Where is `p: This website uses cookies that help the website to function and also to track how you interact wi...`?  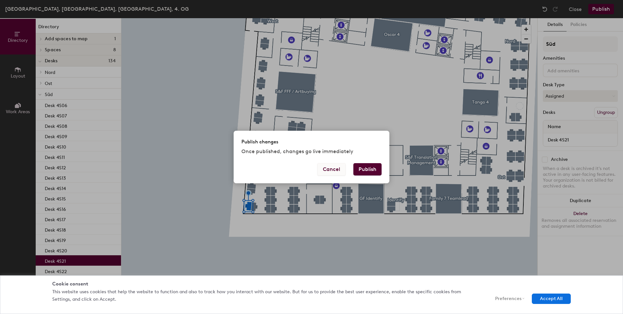 p: This website uses cookies that help the website to function and also to track how you interact wi... is located at coordinates (266, 296).